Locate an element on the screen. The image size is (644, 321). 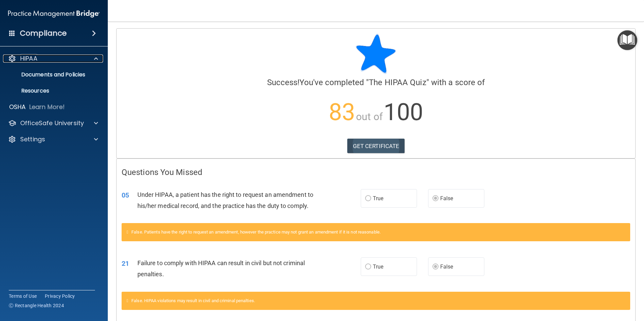
p: Learn More! is located at coordinates (47, 107).